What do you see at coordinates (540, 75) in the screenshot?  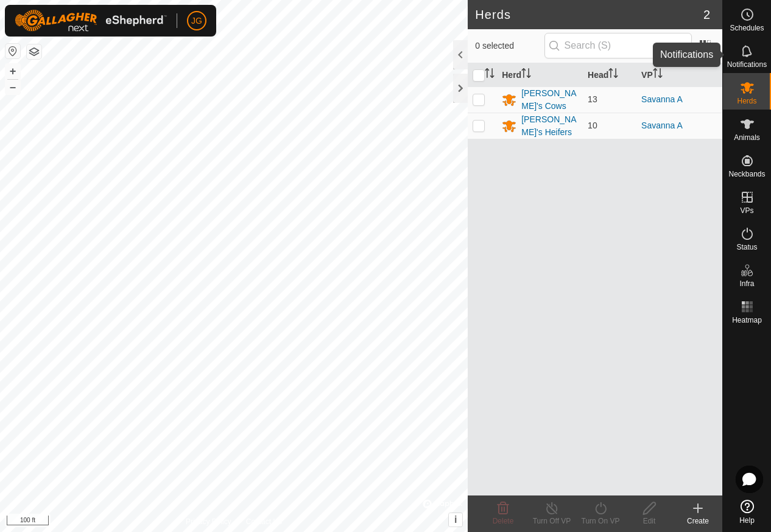 I see `th: Herd` at bounding box center [540, 75].